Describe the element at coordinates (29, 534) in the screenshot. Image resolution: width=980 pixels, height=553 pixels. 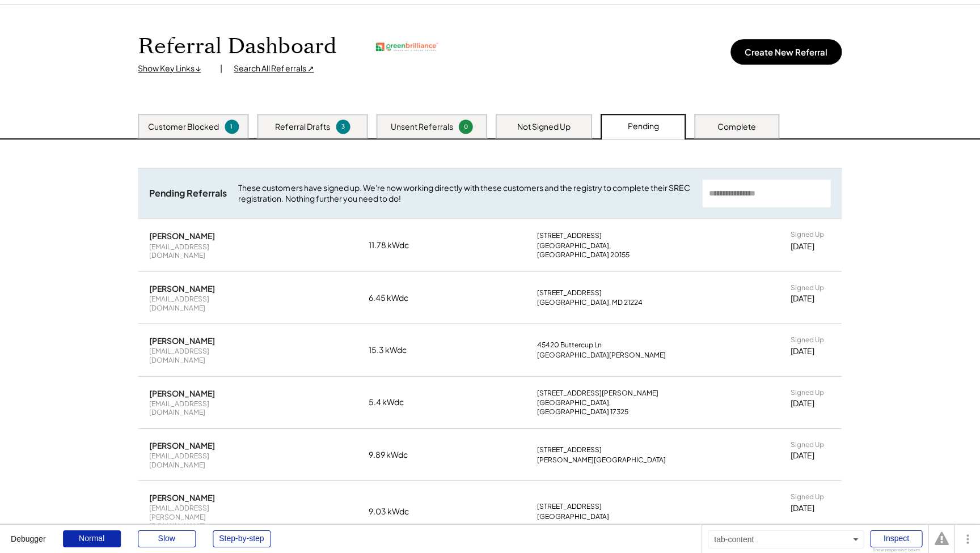
I see `div: Debugger` at that location.